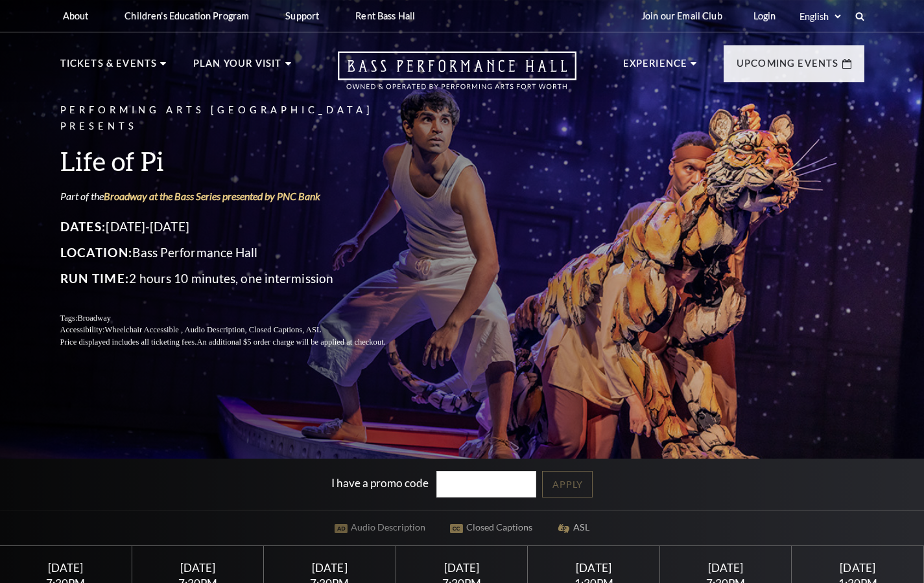 The width and height of the screenshot is (924, 583). What do you see at coordinates (239, 160) in the screenshot?
I see `h3: Life of Pi` at bounding box center [239, 160].